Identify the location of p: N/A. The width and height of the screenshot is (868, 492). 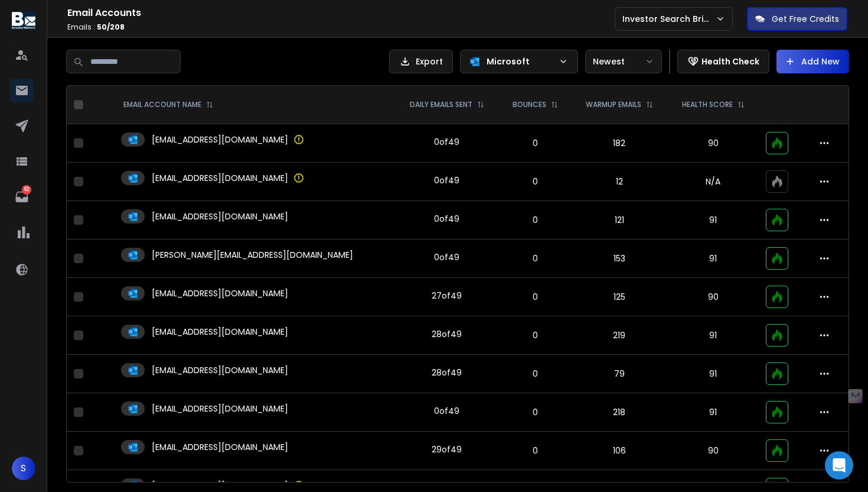
(712, 182).